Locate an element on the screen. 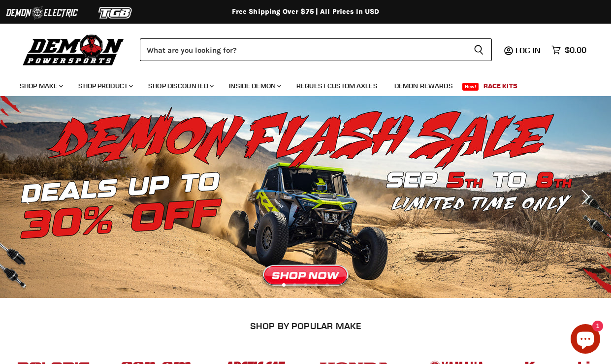 Image resolution: width=611 pixels, height=364 pixels. li: Page dot 5 is located at coordinates (327, 285).